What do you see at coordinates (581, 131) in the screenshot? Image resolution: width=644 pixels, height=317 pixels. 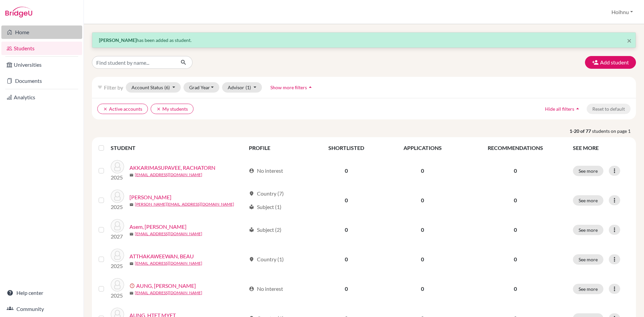 I see `strong: 1-20 of 77` at bounding box center [581, 131].